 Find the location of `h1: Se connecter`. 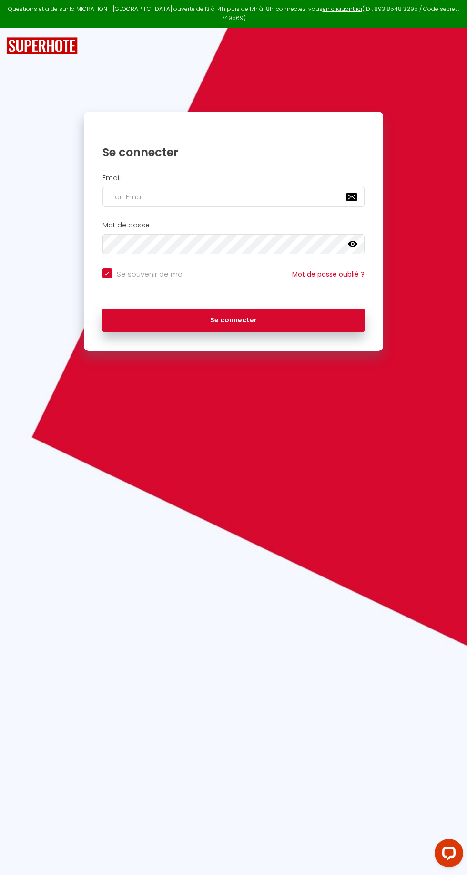

h1: Se connecter is located at coordinates (234, 152).